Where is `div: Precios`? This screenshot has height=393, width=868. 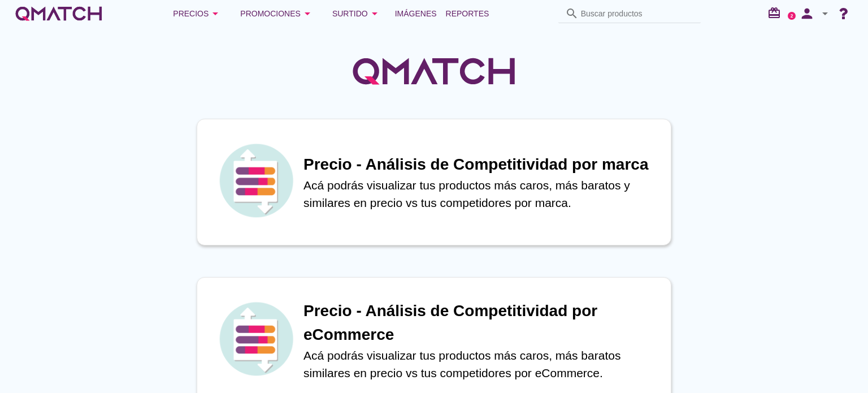
div: Precios is located at coordinates (198, 14).